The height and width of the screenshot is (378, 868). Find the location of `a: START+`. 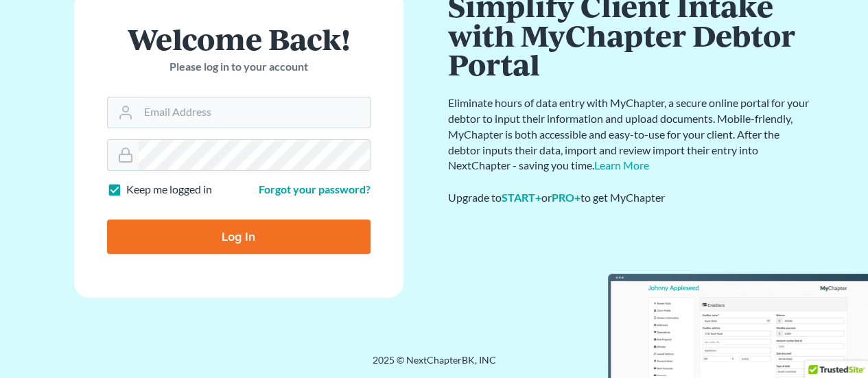

a: START+ is located at coordinates (521, 197).